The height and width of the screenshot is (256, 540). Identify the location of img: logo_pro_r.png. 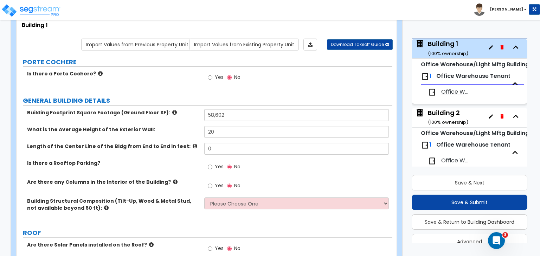
(31, 11).